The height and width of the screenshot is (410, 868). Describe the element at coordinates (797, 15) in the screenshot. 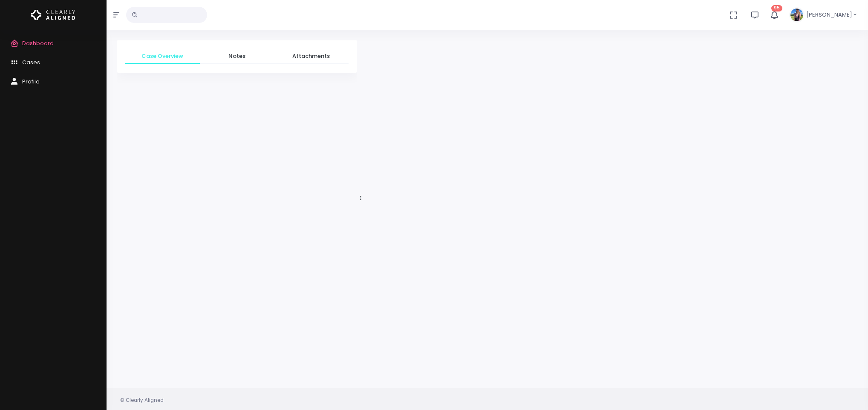

I see `img: Header Avatar` at that location.